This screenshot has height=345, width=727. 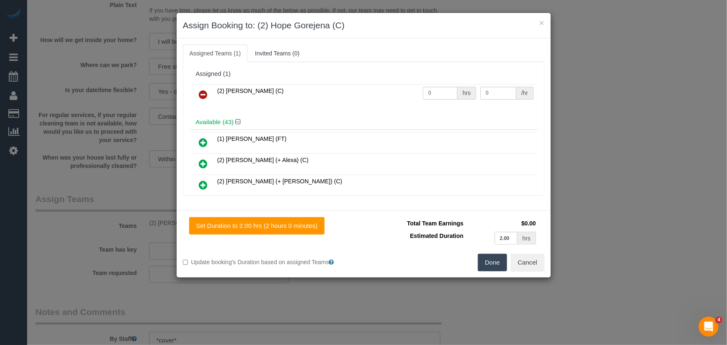 I want to click on div: Assigned (1), so click(x=364, y=74).